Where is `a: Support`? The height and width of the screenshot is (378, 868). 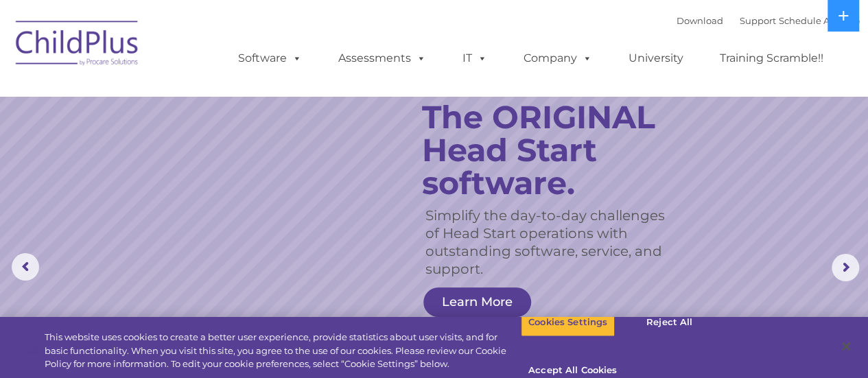 a: Support is located at coordinates (758, 21).